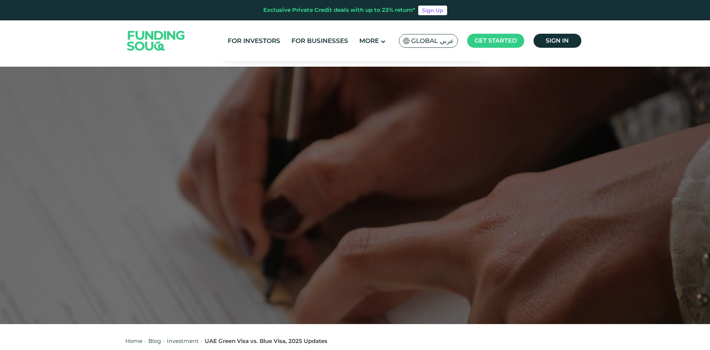  What do you see at coordinates (432, 41) in the screenshot?
I see `span: Global عربي` at bounding box center [432, 41].